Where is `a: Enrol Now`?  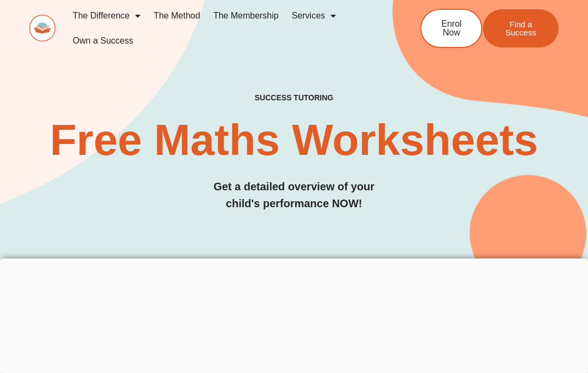
a: Enrol Now is located at coordinates (451, 29).